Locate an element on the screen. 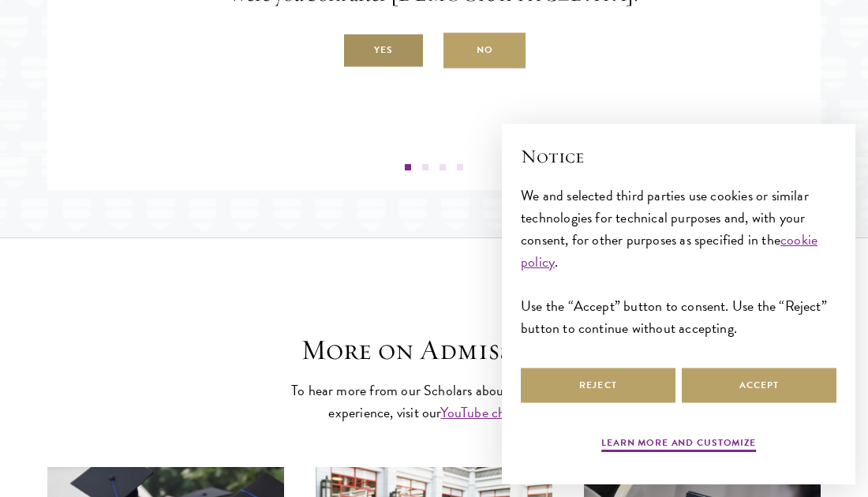 The width and height of the screenshot is (868, 497). a: cookie policy is located at coordinates (669, 250).